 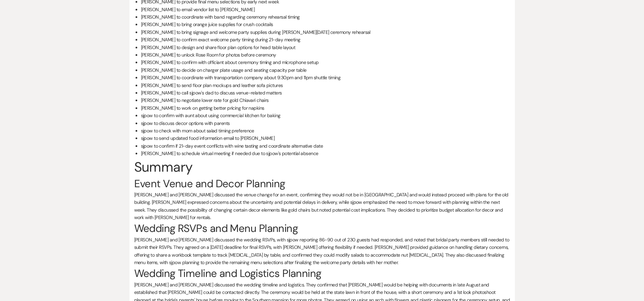 I want to click on span: Event Venue and Decor Planning, so click(x=210, y=183).